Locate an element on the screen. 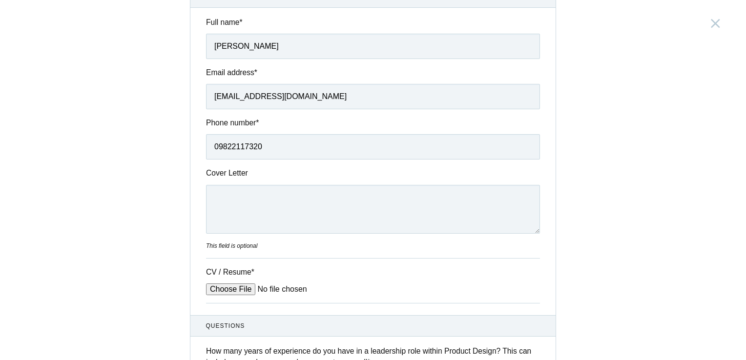  label: Email address is located at coordinates (373, 72).